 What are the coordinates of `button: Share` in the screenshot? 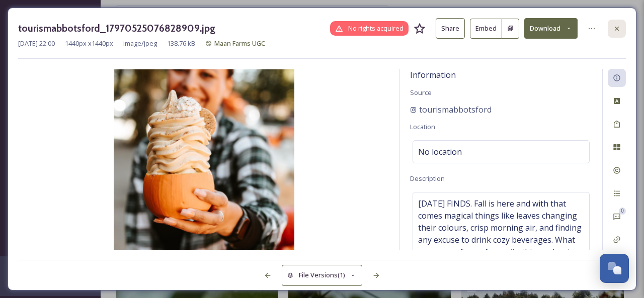 It's located at (450, 28).